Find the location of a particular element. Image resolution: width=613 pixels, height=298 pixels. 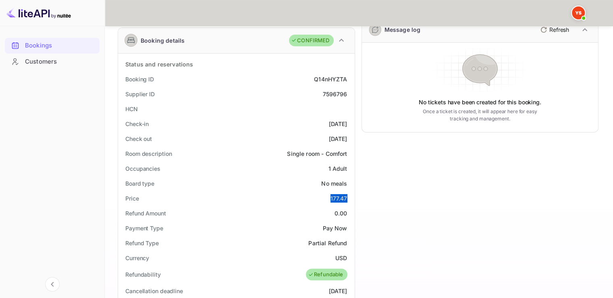

a: Customers is located at coordinates (52, 61).